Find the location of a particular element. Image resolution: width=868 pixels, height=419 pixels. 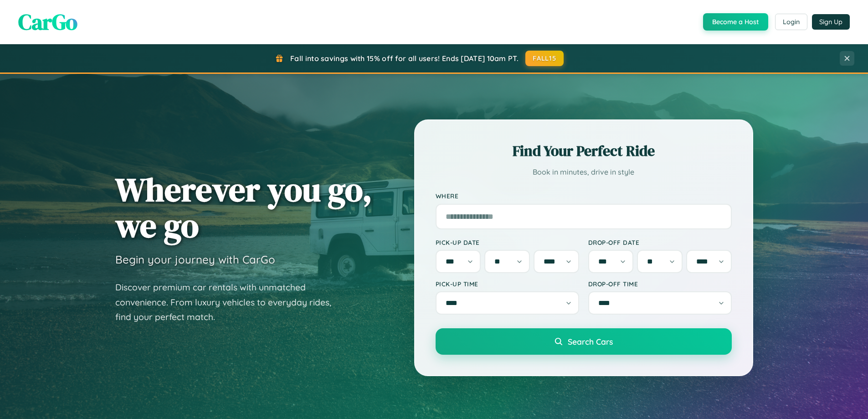

label: Where is located at coordinates (584, 196).